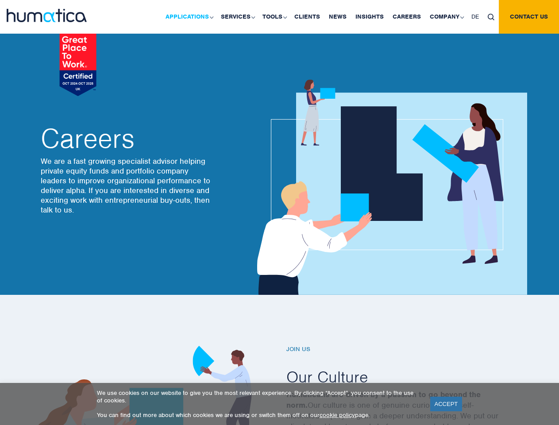 The image size is (559, 425). What do you see at coordinates (475, 16) in the screenshot?
I see `span: DE` at bounding box center [475, 16].